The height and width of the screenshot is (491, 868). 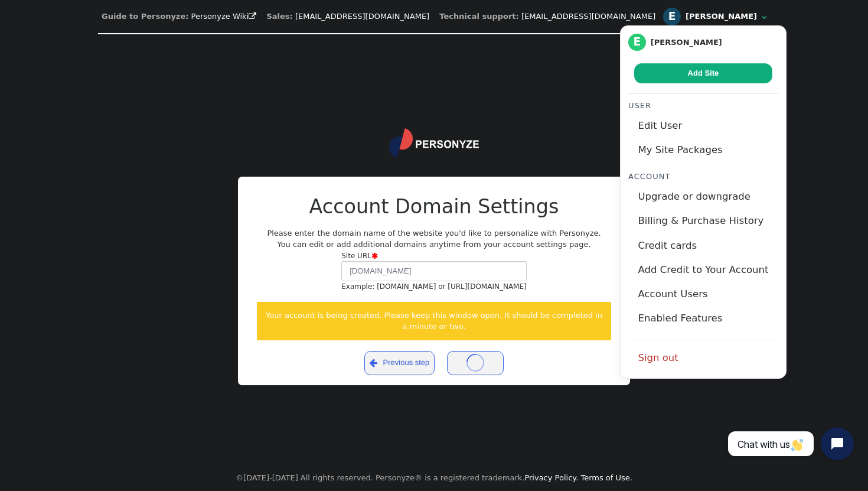 What do you see at coordinates (434, 256) in the screenshot?
I see `div: Site URL` at bounding box center [434, 256].